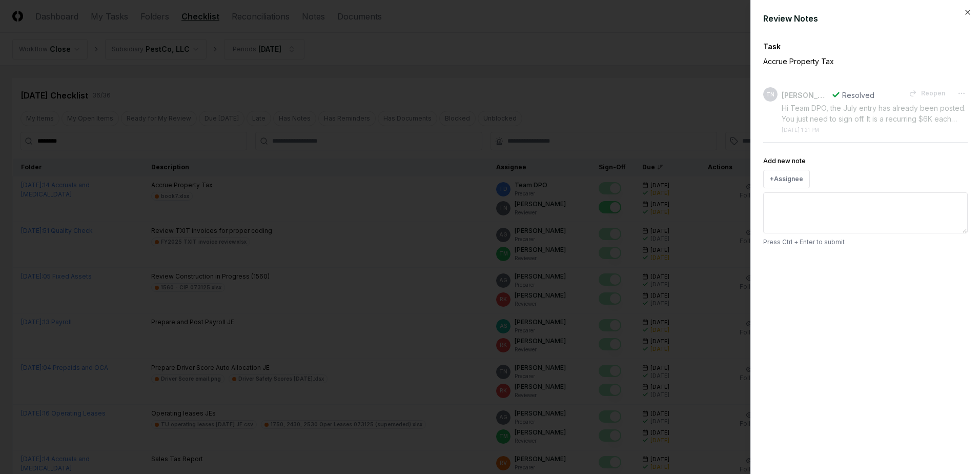 Image resolution: width=980 pixels, height=474 pixels. What do you see at coordinates (786, 179) in the screenshot?
I see `button: +Assignee` at bounding box center [786, 179].